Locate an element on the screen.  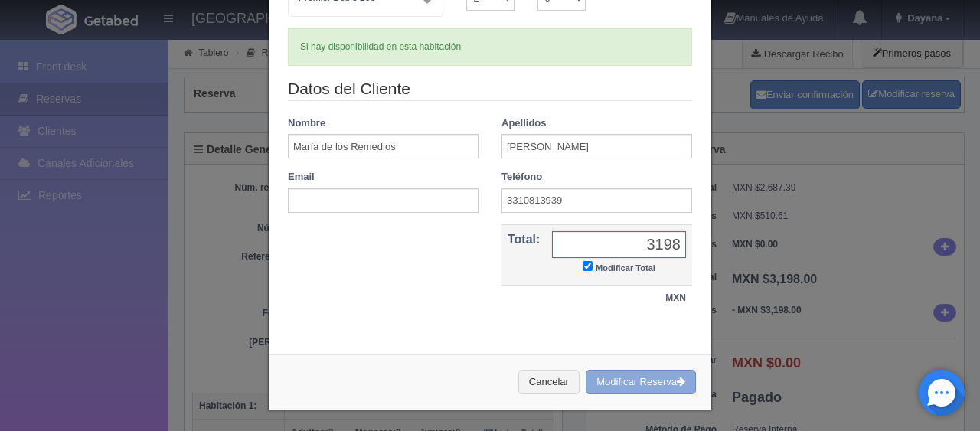
button: Cancelar is located at coordinates (549, 382).